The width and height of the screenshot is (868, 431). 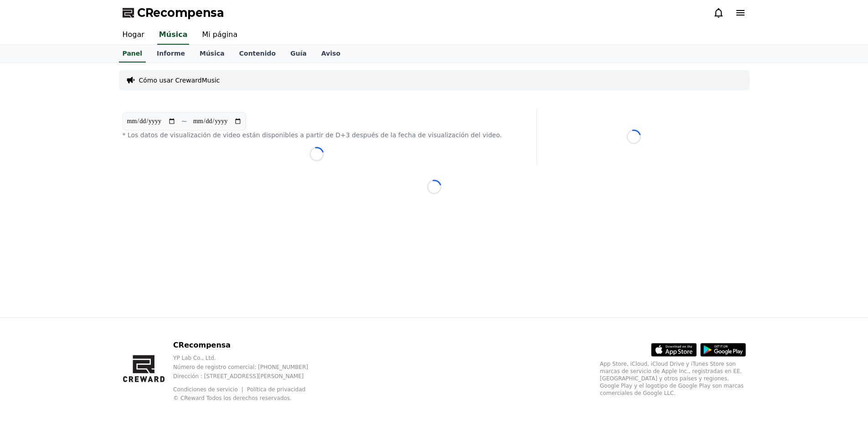 I want to click on a: Panel, so click(x=133, y=54).